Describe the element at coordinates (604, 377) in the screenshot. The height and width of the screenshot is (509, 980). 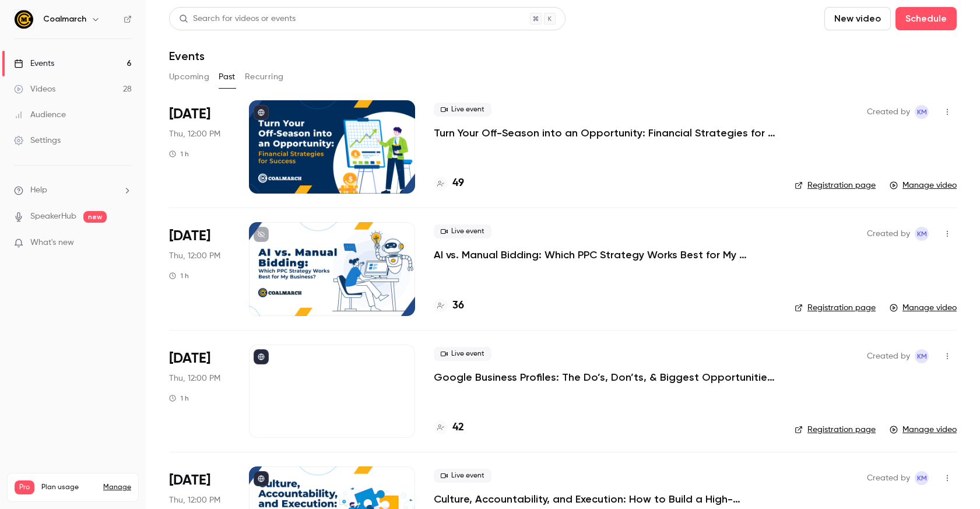
I see `a: Google Business Profiles: The Do’s, Don’ts, & Biggest Opportunities For Your Business` at that location.